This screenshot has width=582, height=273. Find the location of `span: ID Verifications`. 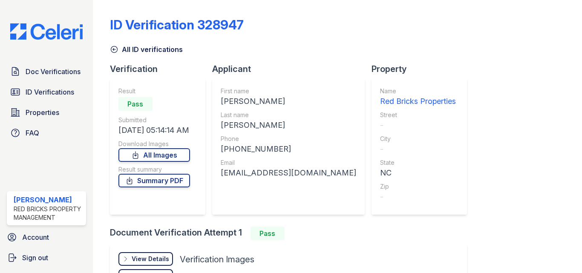

span: ID Verifications is located at coordinates (50, 92).